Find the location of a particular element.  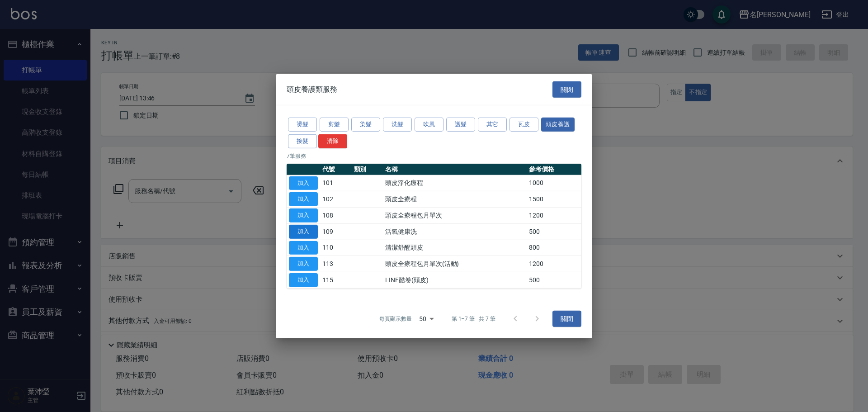

button: 接髮 is located at coordinates (303, 141).